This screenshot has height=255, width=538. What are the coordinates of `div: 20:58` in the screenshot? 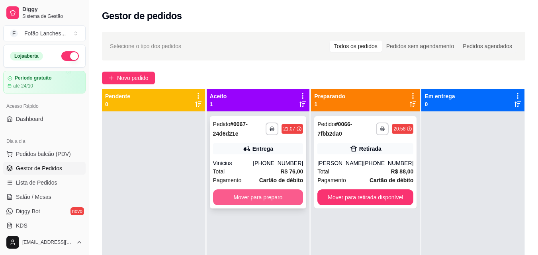 It's located at (400, 129).